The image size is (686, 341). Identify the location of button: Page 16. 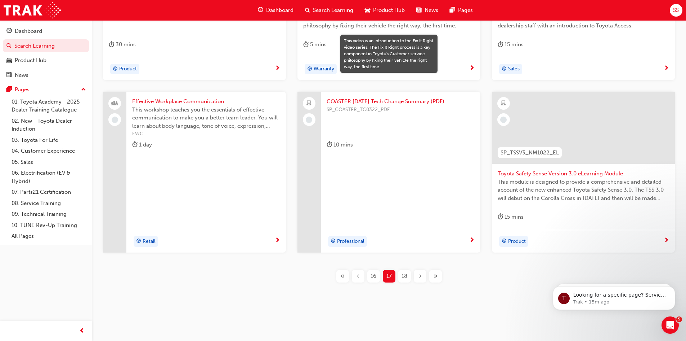
(374, 276).